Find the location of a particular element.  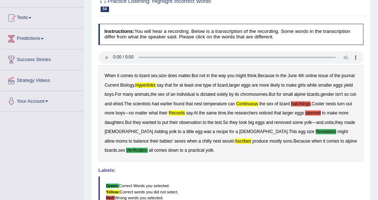

b: smaller is located at coordinates (325, 85).